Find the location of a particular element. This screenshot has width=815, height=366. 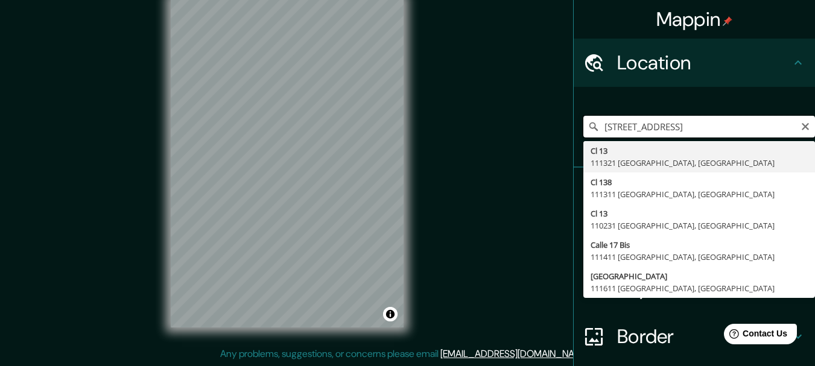

img: pin-icon.png is located at coordinates (728, 21).